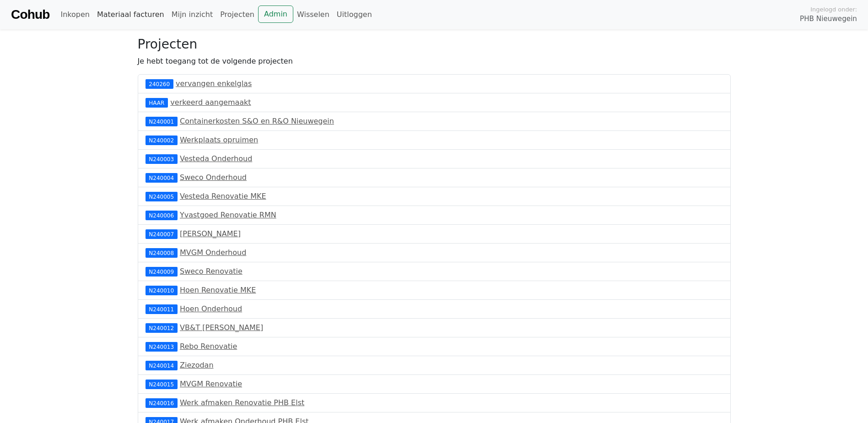  What do you see at coordinates (161, 234) in the screenshot?
I see `div: N240007` at bounding box center [161, 234].